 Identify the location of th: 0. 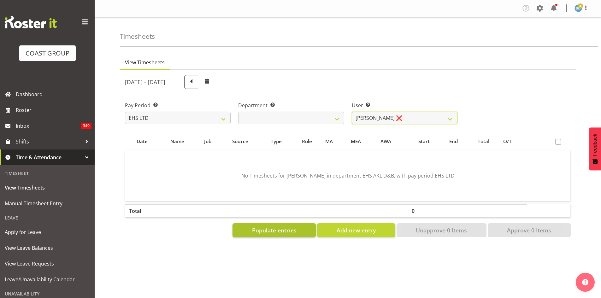
(424, 211).